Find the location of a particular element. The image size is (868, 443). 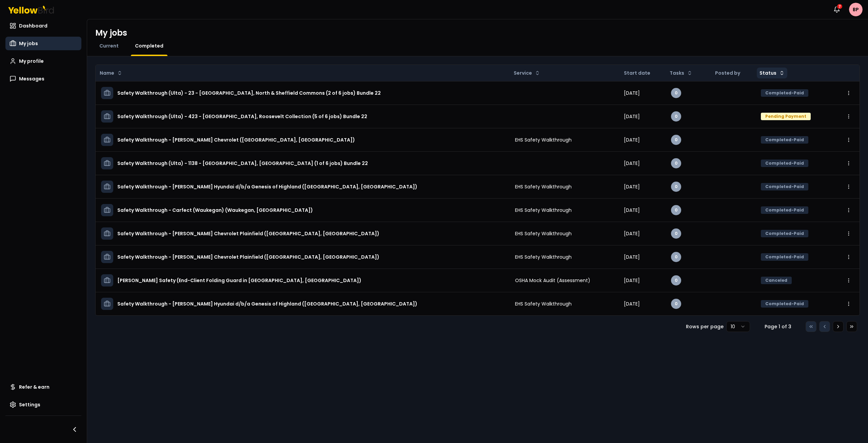

a: Settings is located at coordinates (44, 405).